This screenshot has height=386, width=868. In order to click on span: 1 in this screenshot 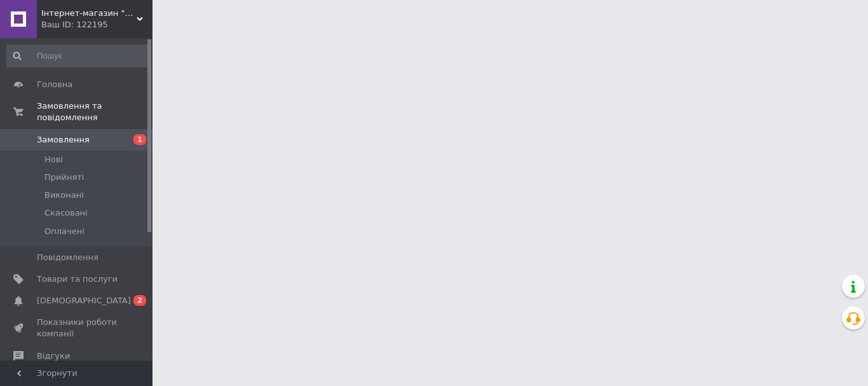, I will do `click(140, 139)`.